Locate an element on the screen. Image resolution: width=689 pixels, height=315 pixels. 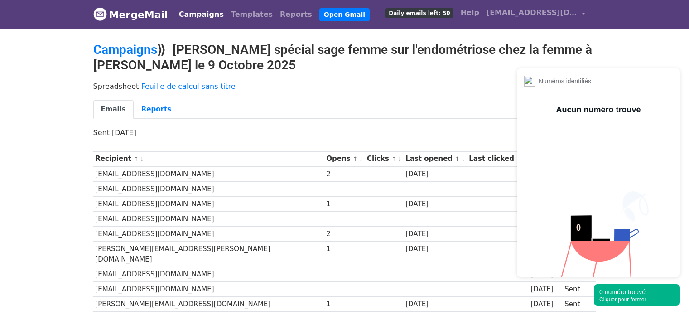
a: Templates is located at coordinates (252, 15).